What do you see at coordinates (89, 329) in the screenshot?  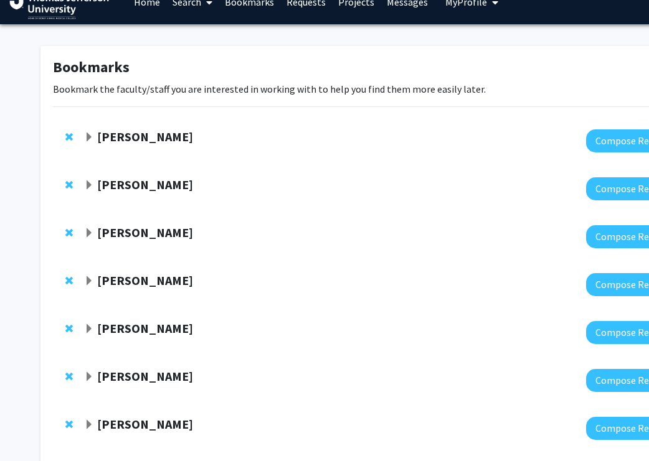 I see `span: Expand Noa Herz Bookmark` at bounding box center [89, 329].